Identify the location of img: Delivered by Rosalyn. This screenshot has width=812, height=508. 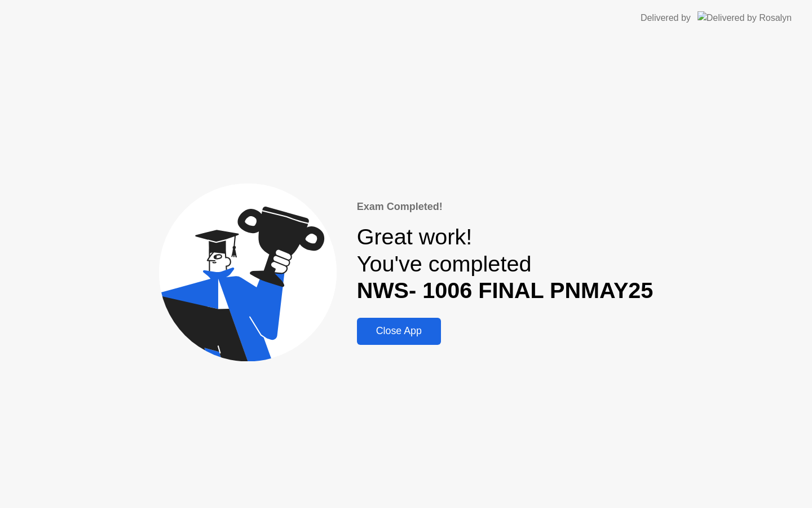
(744, 18).